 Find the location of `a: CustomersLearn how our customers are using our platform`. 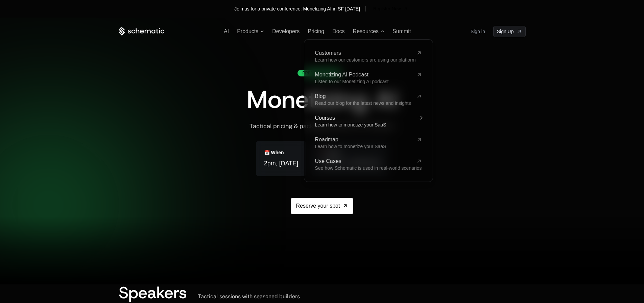

a: CustomersLearn how our customers are using our platform is located at coordinates (368, 56).